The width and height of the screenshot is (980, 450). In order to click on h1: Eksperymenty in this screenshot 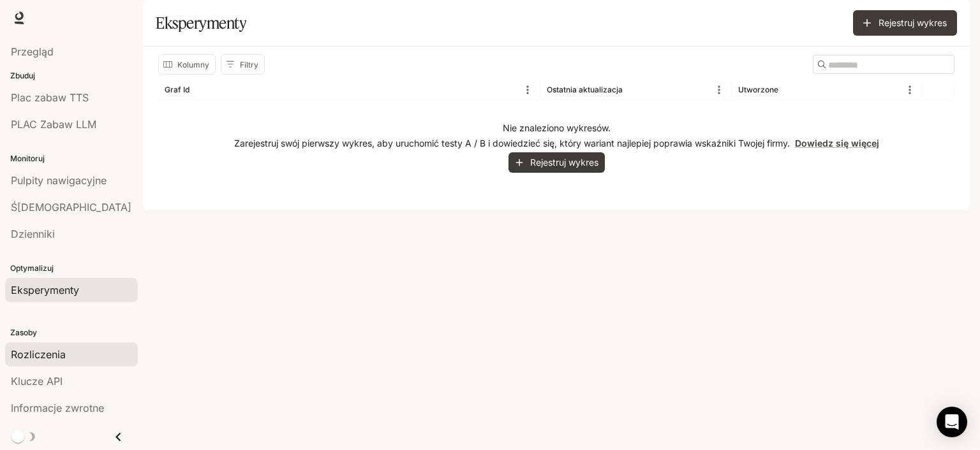, I will do `click(201, 23)`.